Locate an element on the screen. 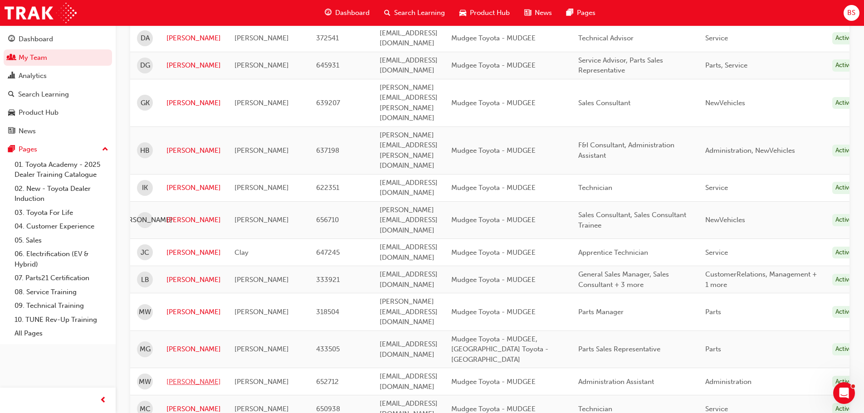 This screenshot has height=413, width=864. a: news-iconNews is located at coordinates (538, 13).